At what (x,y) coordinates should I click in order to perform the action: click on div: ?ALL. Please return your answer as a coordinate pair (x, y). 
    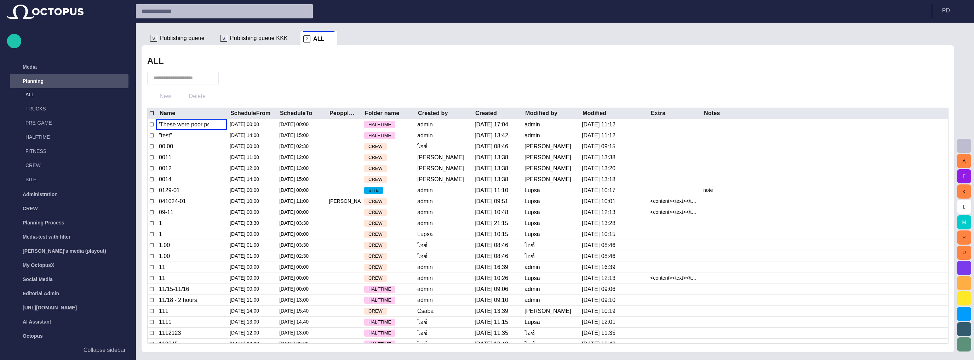
    Looking at the image, I should click on (319, 38).